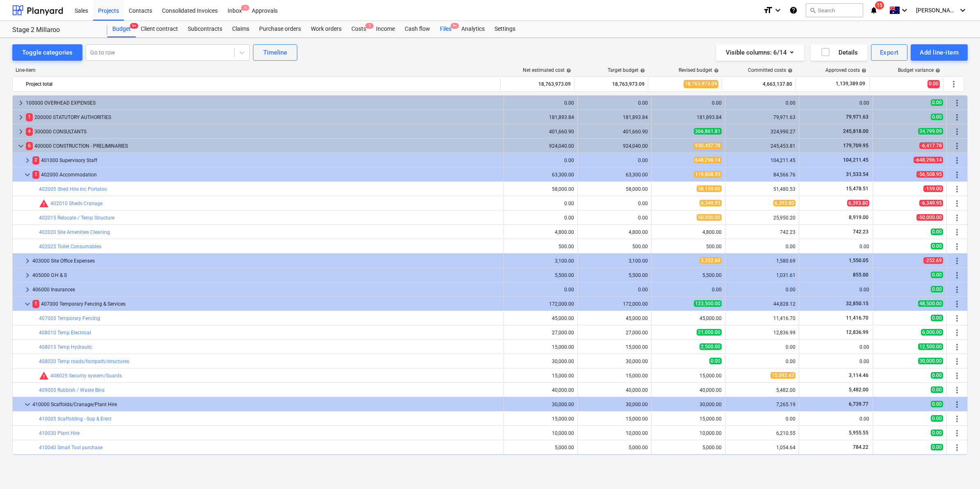  Describe the element at coordinates (266, 175) in the screenshot. I see `div: 402000 Accommodation` at that location.